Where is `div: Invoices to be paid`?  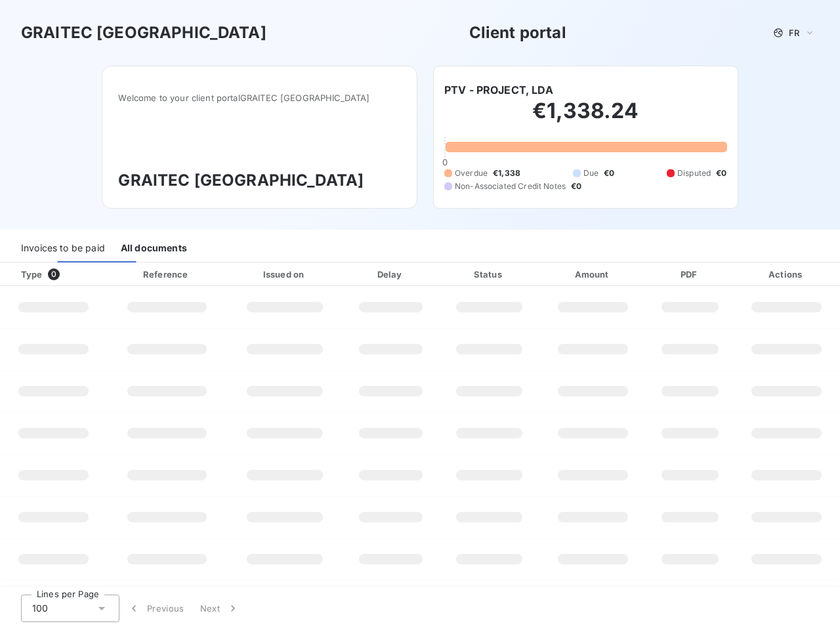 div: Invoices to be paid is located at coordinates (63, 249).